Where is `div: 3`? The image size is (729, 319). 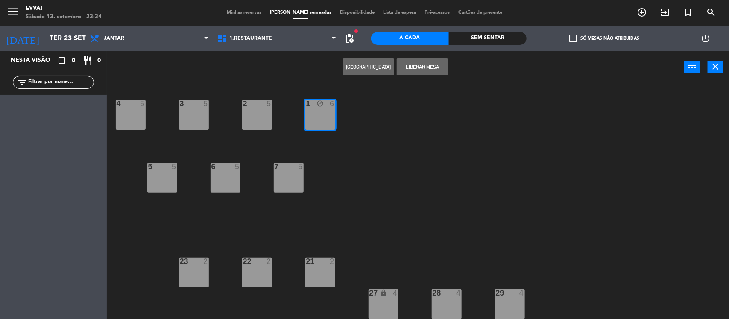
div: 3 is located at coordinates (180, 104).